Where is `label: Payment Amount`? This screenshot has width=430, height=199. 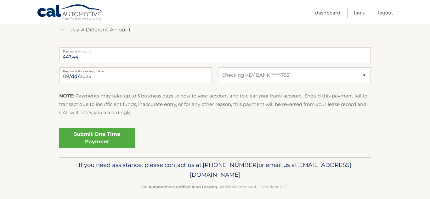 label: Payment Amount is located at coordinates (215, 50).